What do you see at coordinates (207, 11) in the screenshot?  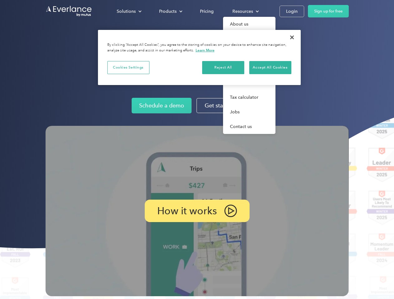 I see `a: Pricing` at bounding box center [207, 11].